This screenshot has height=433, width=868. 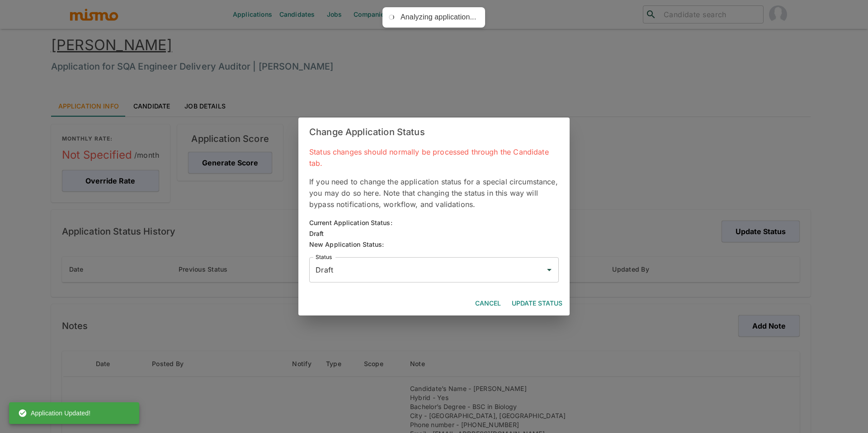 I want to click on div: Draft, so click(x=351, y=234).